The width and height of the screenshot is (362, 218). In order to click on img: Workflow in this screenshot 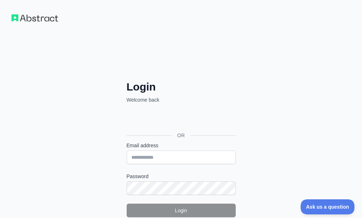, I will do `click(35, 18)`.